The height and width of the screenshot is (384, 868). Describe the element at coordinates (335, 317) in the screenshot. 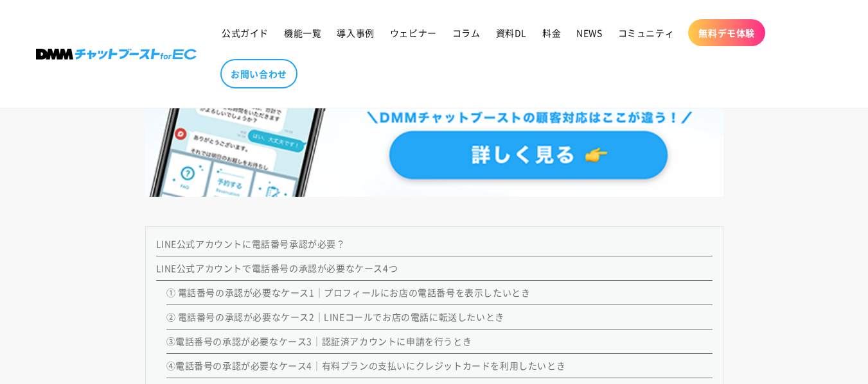

I see `a: ② 電話番号の承認が必要なケース2｜LINEコールでお店の電話に転送したいとき` at that location.